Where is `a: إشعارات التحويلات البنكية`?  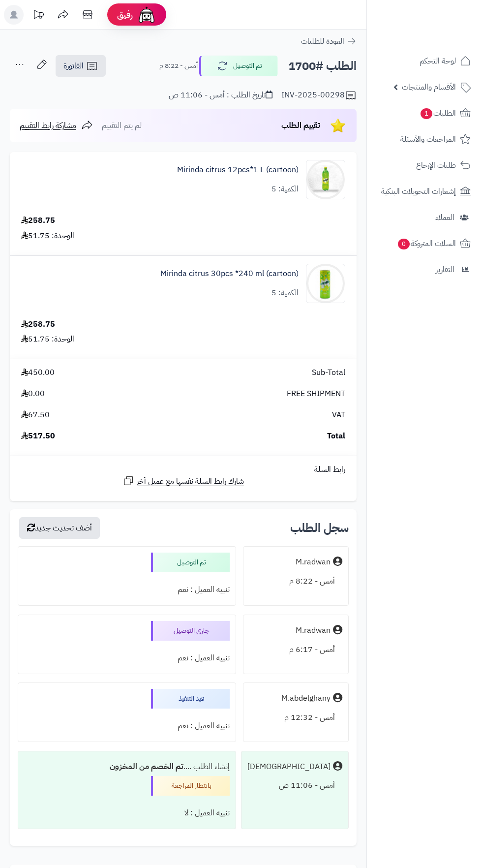 a: إشعارات التحويلات البنكية is located at coordinates (424, 192).